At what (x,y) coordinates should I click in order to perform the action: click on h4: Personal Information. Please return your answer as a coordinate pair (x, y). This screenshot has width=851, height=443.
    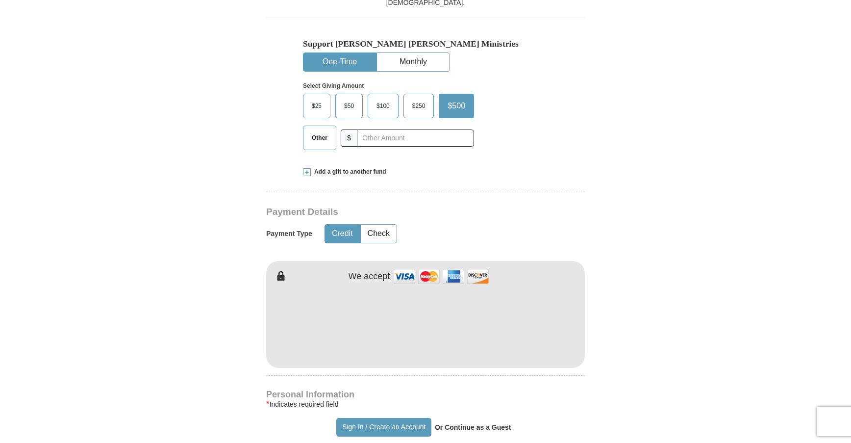
    Looking at the image, I should click on (426, 394).